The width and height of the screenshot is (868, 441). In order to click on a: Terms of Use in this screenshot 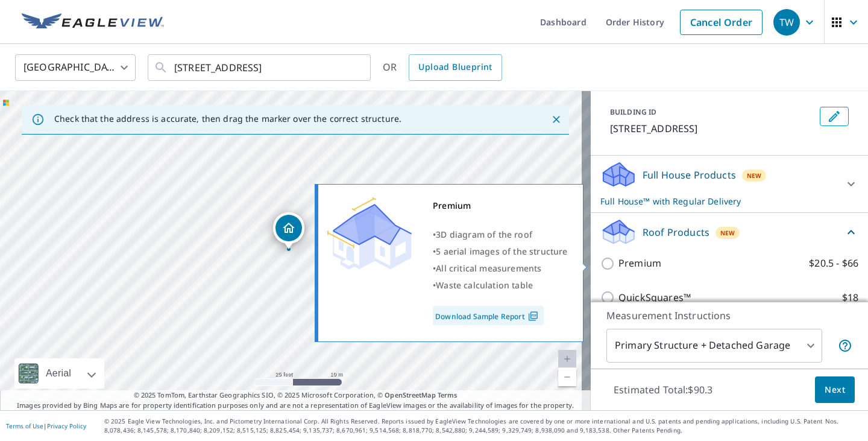, I will do `click(25, 426)`.